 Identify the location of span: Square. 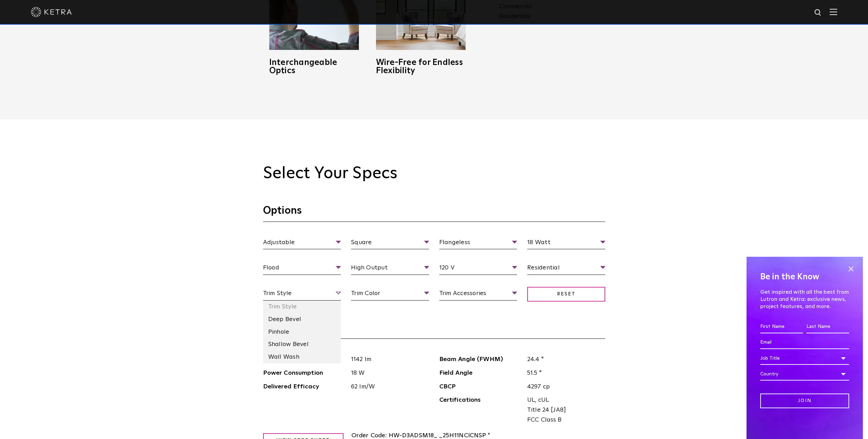
(390, 243).